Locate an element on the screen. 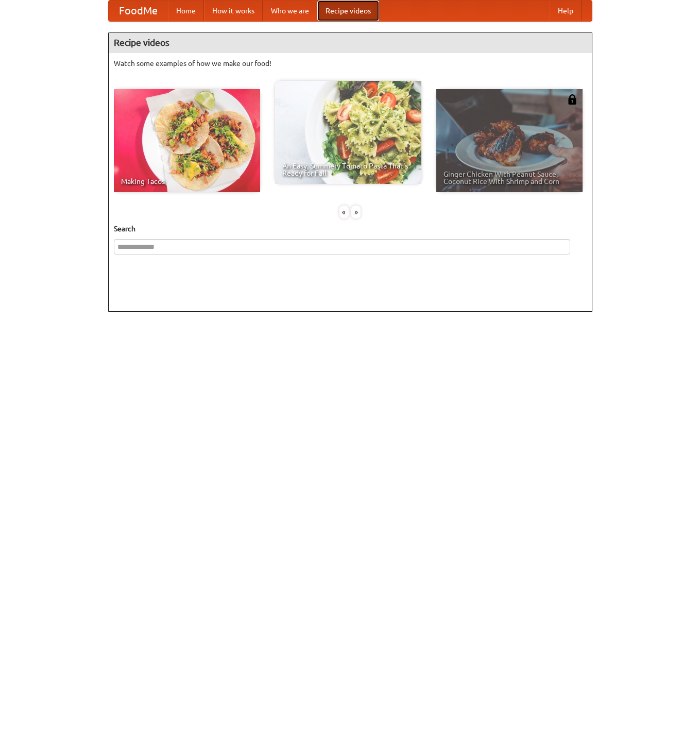  img: 483408.png is located at coordinates (572, 99).